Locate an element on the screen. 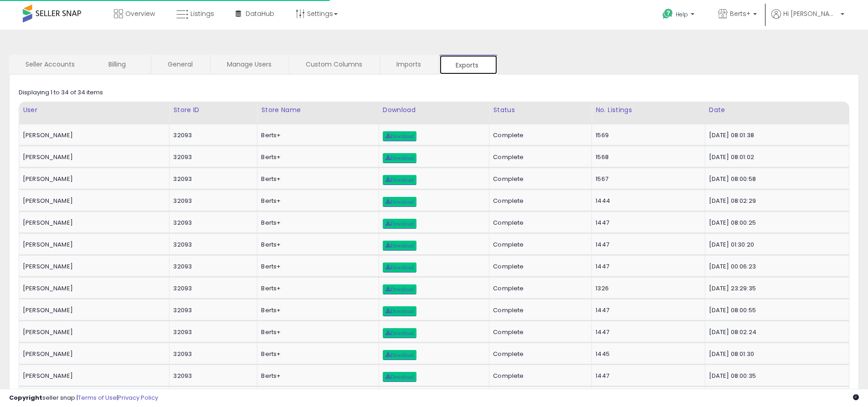 The image size is (868, 407). div: Download is located at coordinates (434, 110).